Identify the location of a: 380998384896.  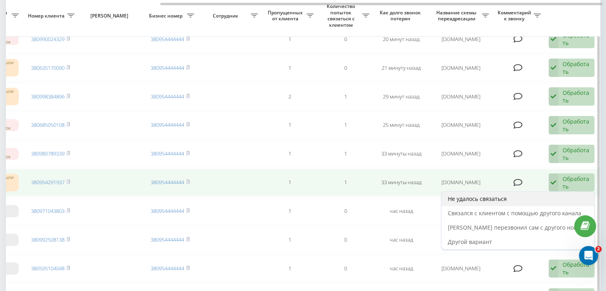
(48, 96).